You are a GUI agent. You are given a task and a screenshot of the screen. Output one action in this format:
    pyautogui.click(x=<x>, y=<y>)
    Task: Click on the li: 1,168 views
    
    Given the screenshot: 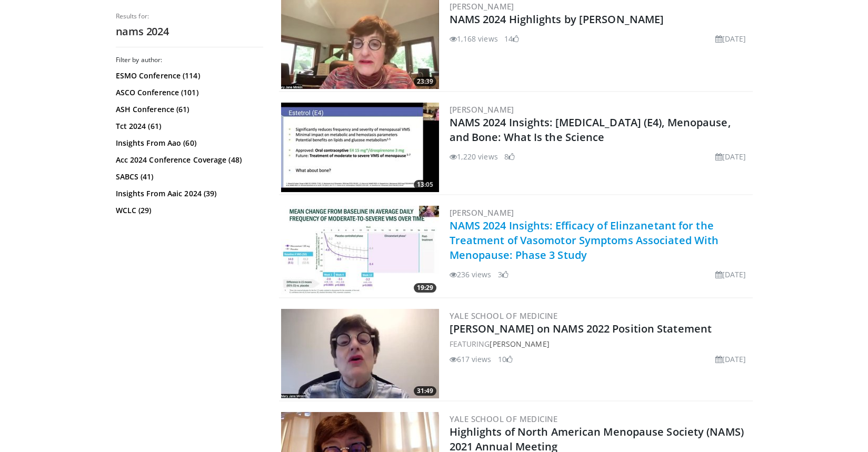 What is the action you would take?
    pyautogui.click(x=474, y=39)
    